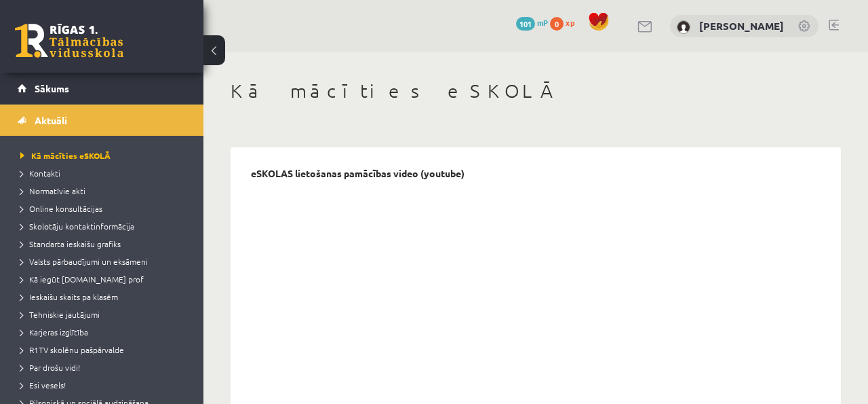 The height and width of the screenshot is (404, 868). What do you see at coordinates (357, 173) in the screenshot?
I see `p: eSKOLAS lietošanas pamācības video (youtube)` at bounding box center [357, 173].